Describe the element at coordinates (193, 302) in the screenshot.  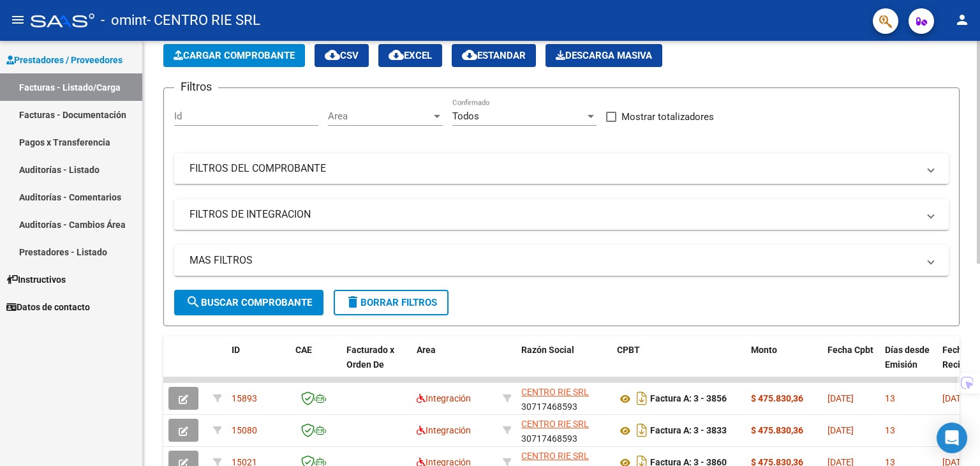
I see `mat-icon: search` at that location.